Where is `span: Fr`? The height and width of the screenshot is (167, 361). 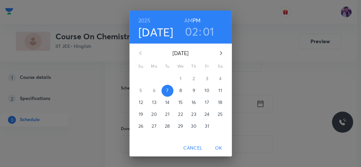
span: Fr is located at coordinates (207, 66).